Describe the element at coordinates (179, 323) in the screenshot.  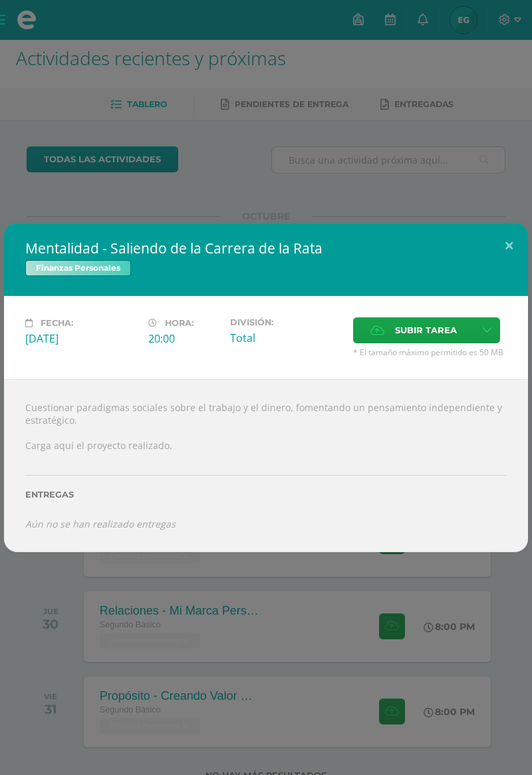
I see `span: Hora:` at that location.